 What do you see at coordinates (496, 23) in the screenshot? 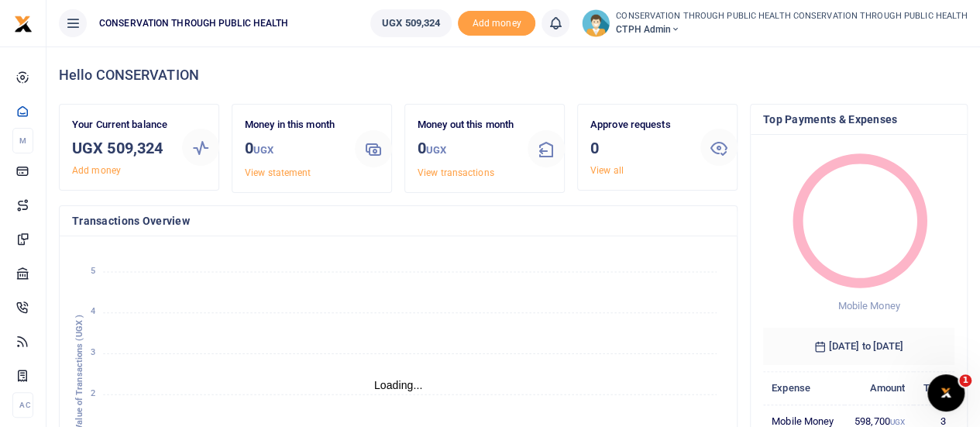
I see `li: Toup your wallet` at bounding box center [496, 23].